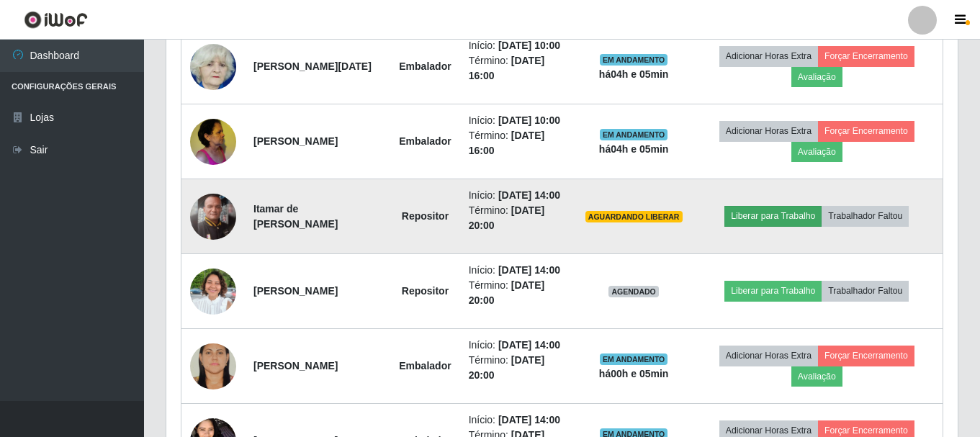 This screenshot has height=437, width=980. Describe the element at coordinates (213, 141) in the screenshot. I see `img: 1739839717367.jpeg` at that location.